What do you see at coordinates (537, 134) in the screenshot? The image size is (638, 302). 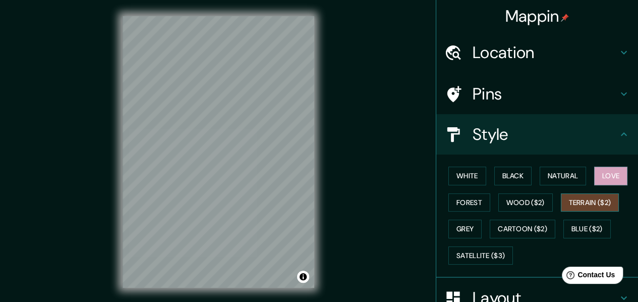 I see `div: Style` at bounding box center [537, 134].